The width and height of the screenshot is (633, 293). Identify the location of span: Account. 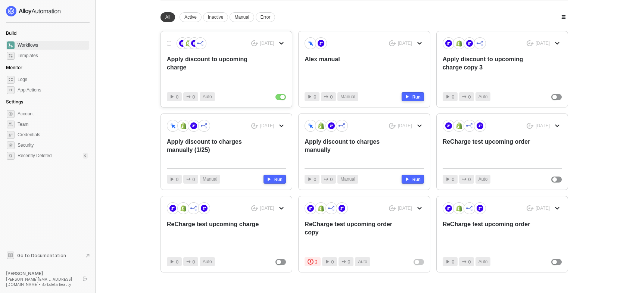
(53, 114).